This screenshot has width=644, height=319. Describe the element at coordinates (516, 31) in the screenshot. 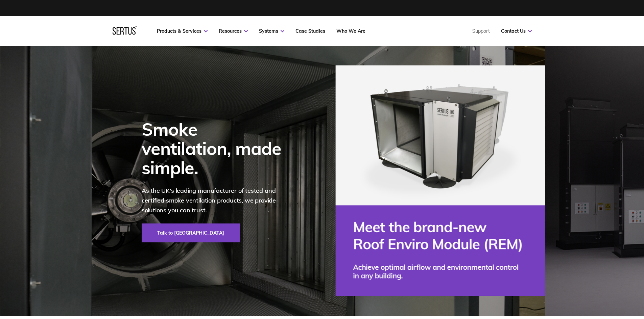

I see `a: Contact Us` at that location.